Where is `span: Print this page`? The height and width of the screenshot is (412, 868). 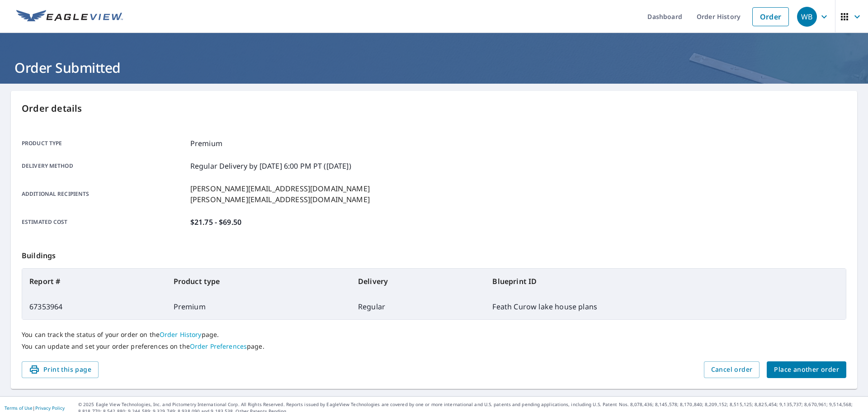
span: Print this page is located at coordinates (60, 369).